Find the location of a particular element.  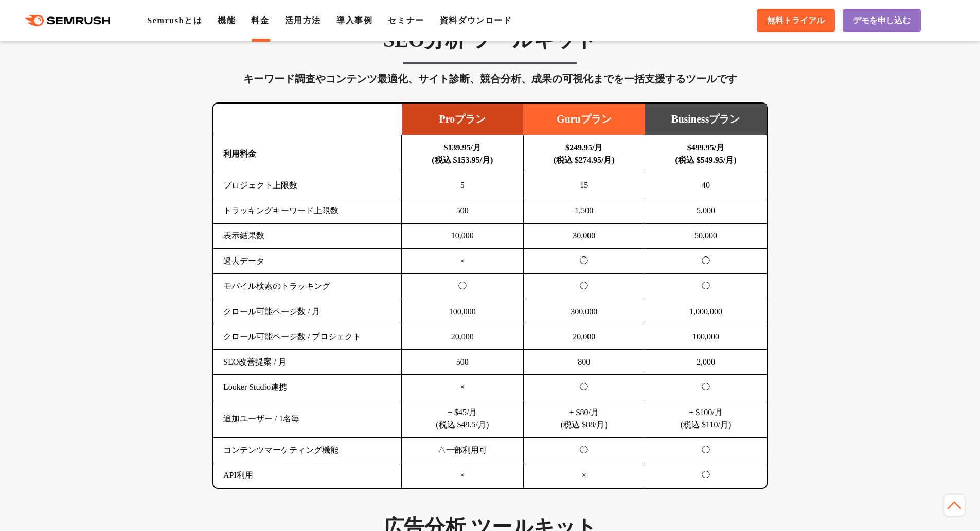

td: + $100/月 (税込 $110/月) is located at coordinates (706, 418).